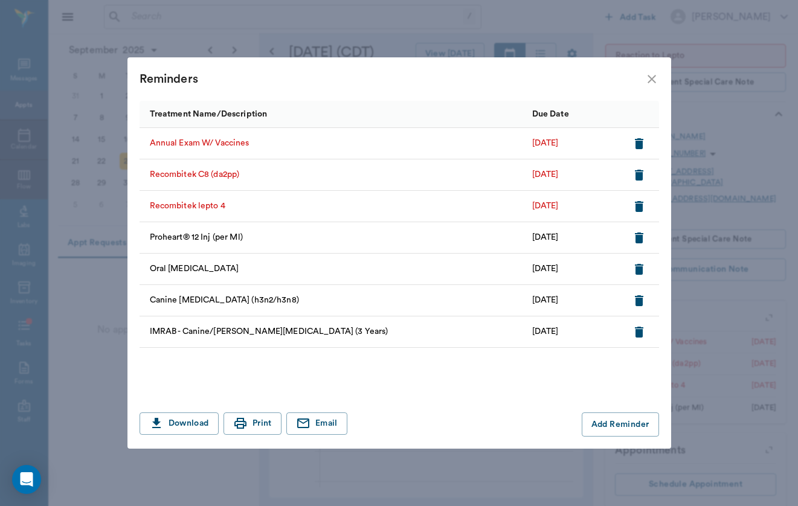 The width and height of the screenshot is (798, 506). What do you see at coordinates (652, 79) in the screenshot?
I see `button: close` at bounding box center [652, 79].